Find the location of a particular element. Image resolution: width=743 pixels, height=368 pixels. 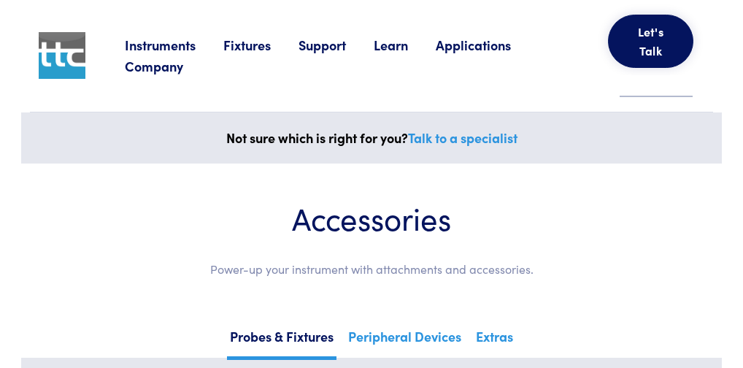

a: Support is located at coordinates (336, 45).